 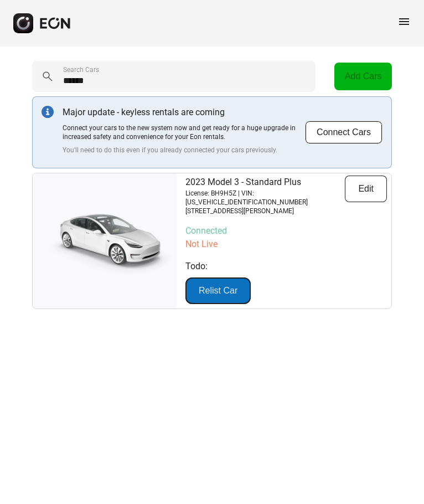 What do you see at coordinates (265, 182) in the screenshot?
I see `p: 2023 Model 3 - Standard Plus` at bounding box center [265, 182].